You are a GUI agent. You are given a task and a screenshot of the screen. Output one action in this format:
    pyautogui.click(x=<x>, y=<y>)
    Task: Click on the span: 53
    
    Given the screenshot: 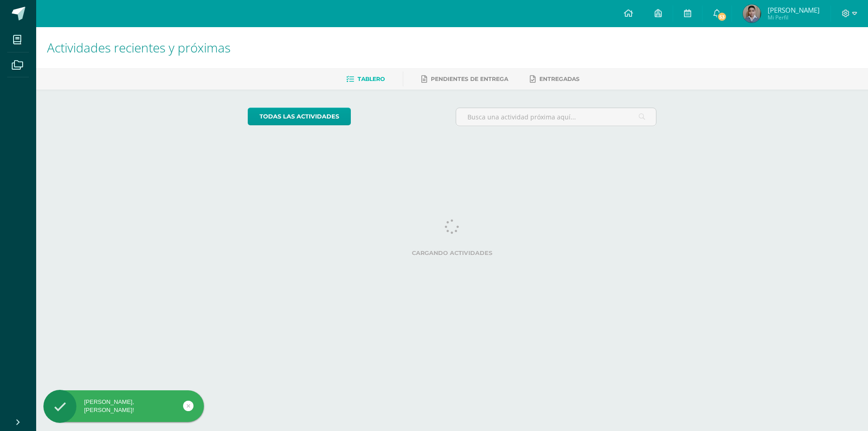 What is the action you would take?
    pyautogui.click(x=722, y=17)
    